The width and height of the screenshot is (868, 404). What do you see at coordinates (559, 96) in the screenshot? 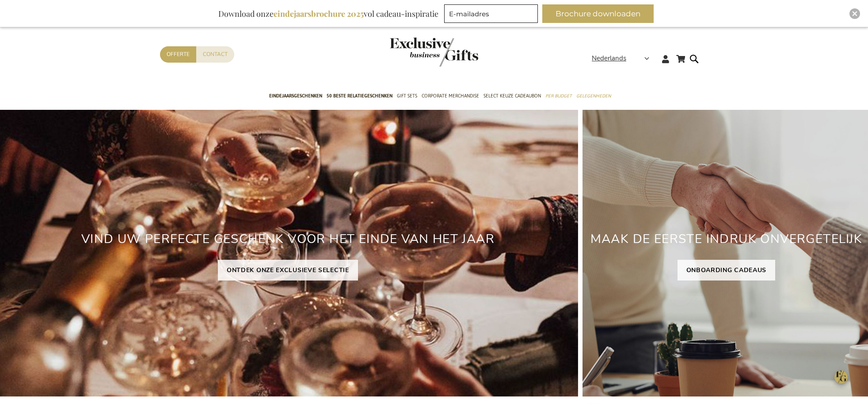
I see `span: Per Budget` at bounding box center [559, 96].